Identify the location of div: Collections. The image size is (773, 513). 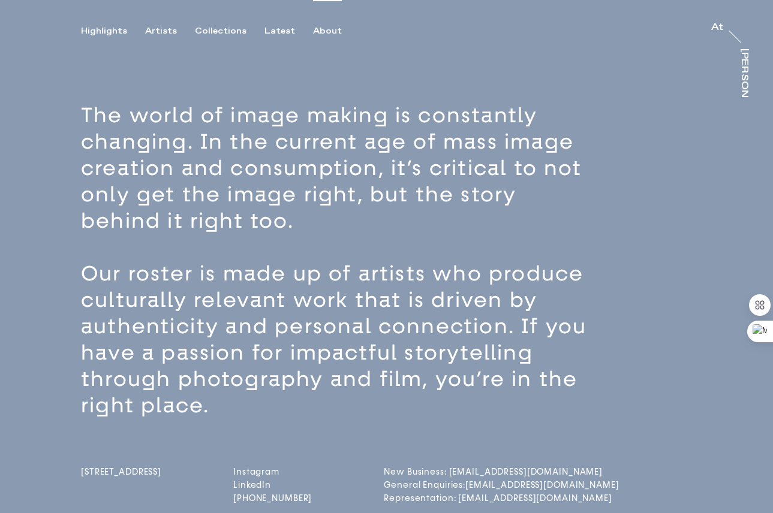
(221, 31).